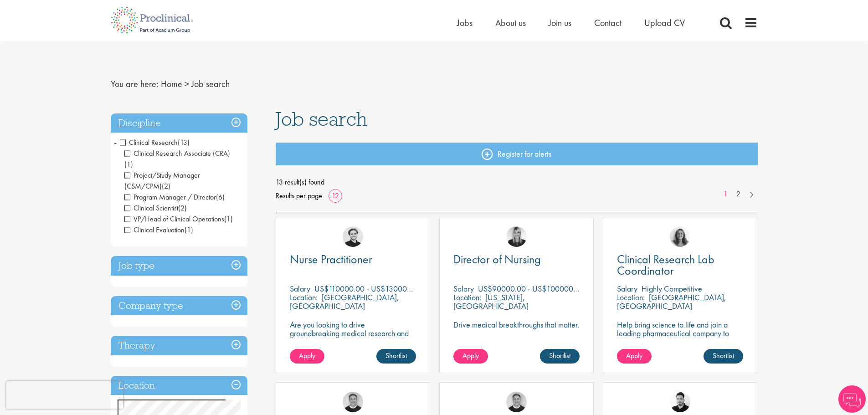 This screenshot has width=868, height=415. What do you see at coordinates (516, 259) in the screenshot?
I see `a: Director of Nursing` at bounding box center [516, 259].